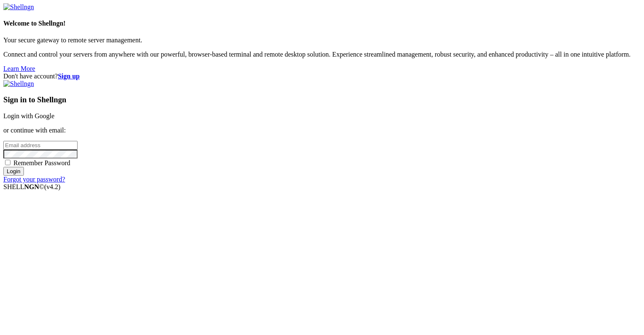 The image size is (644, 335). I want to click on p: Connect and control your servers from anywhere with our powerful, browser-based terminal and remo..., so click(322, 54).